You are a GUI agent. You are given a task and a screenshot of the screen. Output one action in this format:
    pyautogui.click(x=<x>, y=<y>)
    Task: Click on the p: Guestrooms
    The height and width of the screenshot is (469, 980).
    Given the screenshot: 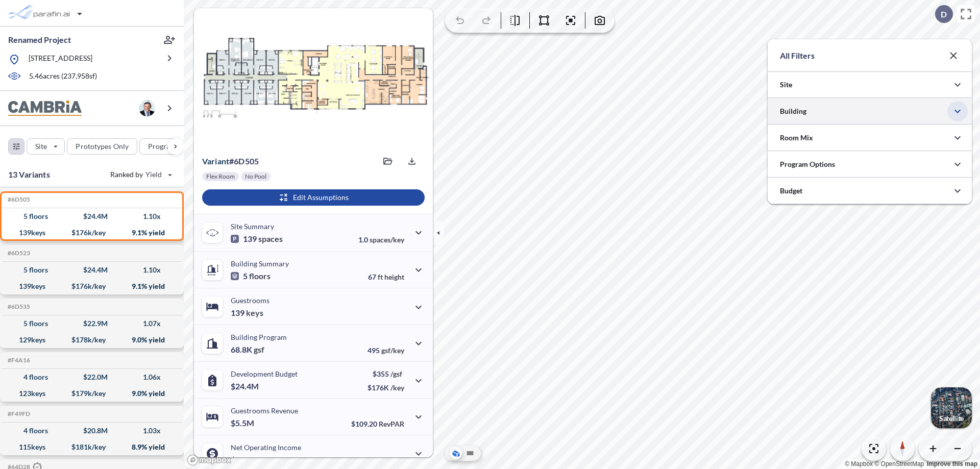 What is the action you would take?
    pyautogui.click(x=250, y=300)
    